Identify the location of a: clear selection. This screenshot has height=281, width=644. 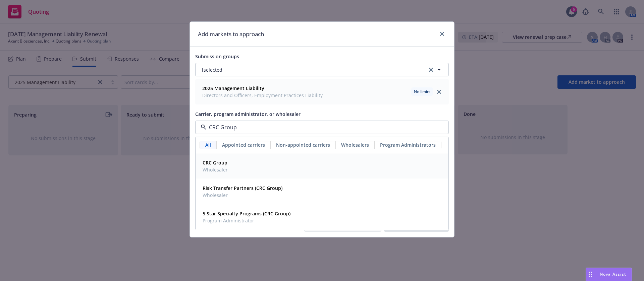
(431, 69).